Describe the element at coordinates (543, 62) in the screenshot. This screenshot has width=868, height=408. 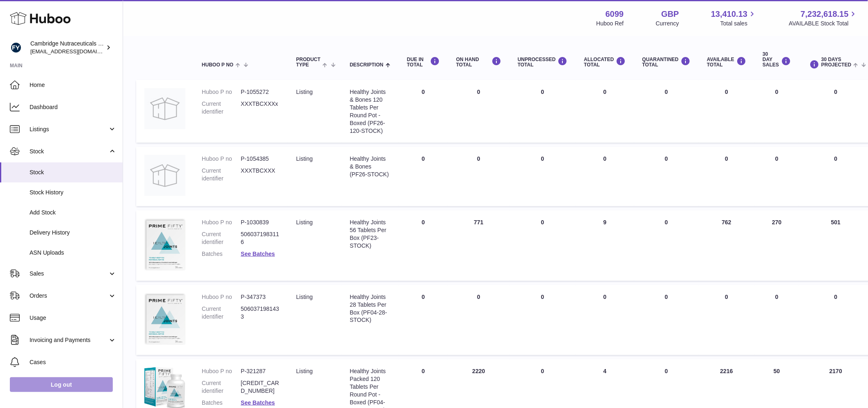
I see `div: UNPROCESSED Total` at that location.